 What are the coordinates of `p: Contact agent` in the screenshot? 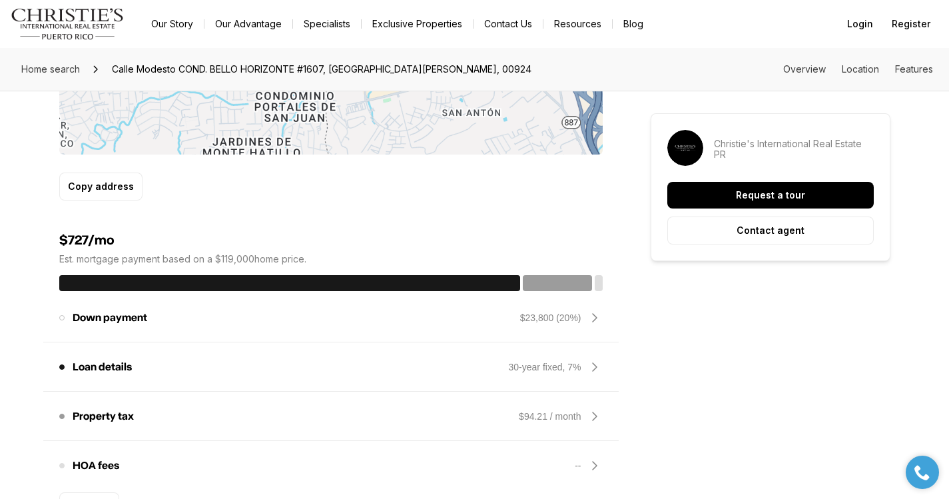 It's located at (771, 230).